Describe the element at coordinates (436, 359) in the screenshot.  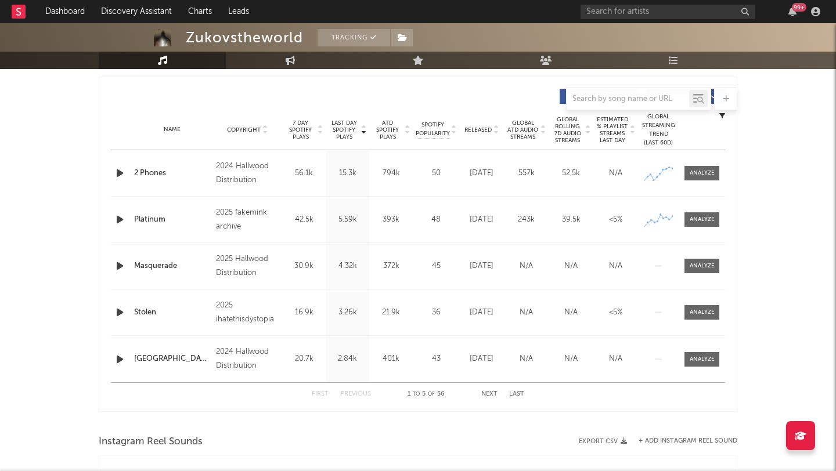
I see `div: 43` at that location.